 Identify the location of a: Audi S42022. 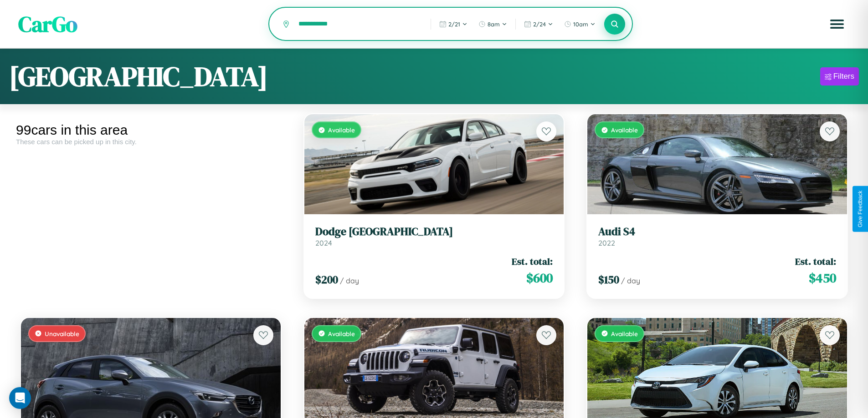
(717, 236).